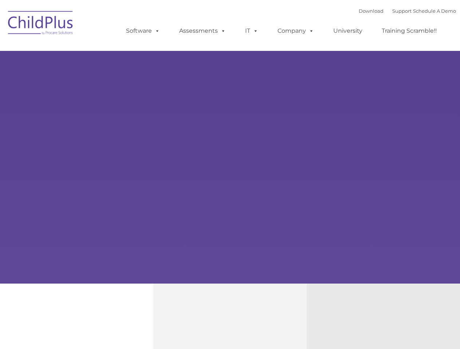  I want to click on a: Support, so click(401, 11).